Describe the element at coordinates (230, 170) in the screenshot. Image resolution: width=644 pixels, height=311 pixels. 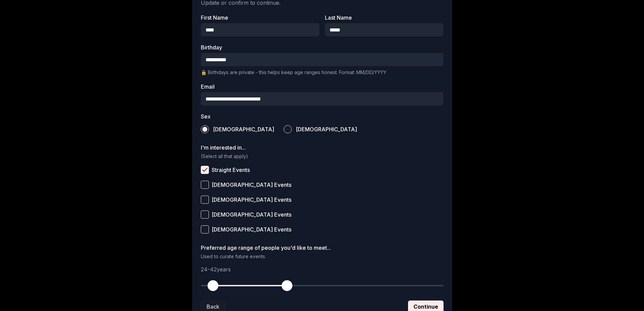
I see `span: Straight Events` at that location.